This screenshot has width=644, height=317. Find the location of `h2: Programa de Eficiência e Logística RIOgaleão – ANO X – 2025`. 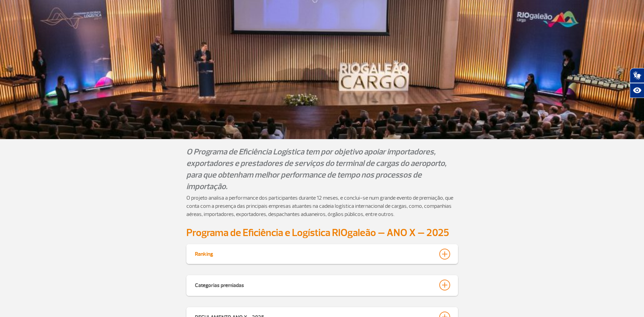

h2: Programa de Eficiência e Logística RIOgaleão – ANO X – 2025 is located at coordinates (322, 233).